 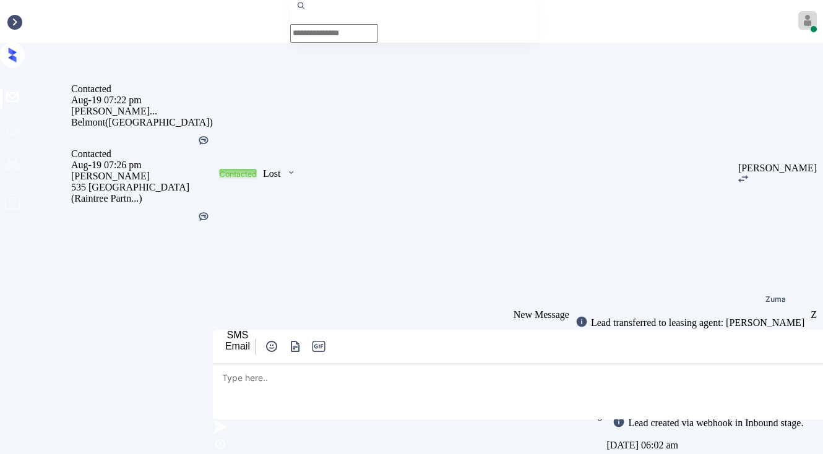 What do you see at coordinates (238, 346) in the screenshot?
I see `div: Email` at bounding box center [238, 346].